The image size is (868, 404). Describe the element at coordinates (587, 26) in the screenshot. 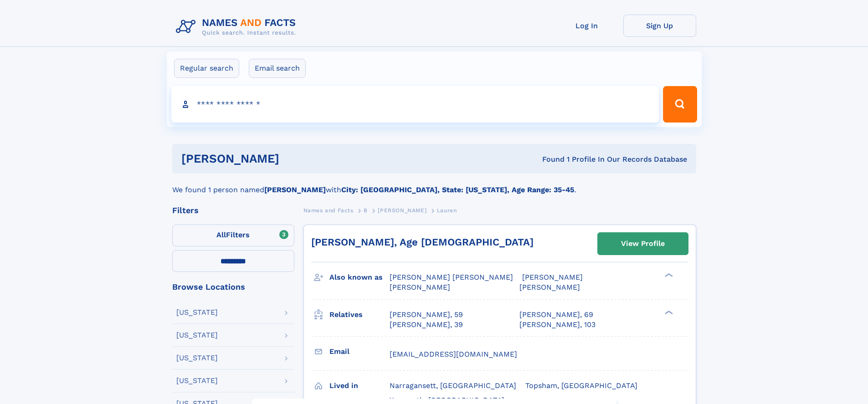

I see `a: Log In` at that location.